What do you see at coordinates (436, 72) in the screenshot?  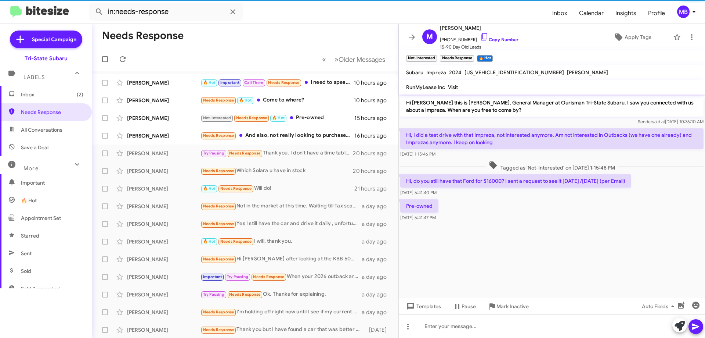 I see `span: Impreza` at bounding box center [436, 72].